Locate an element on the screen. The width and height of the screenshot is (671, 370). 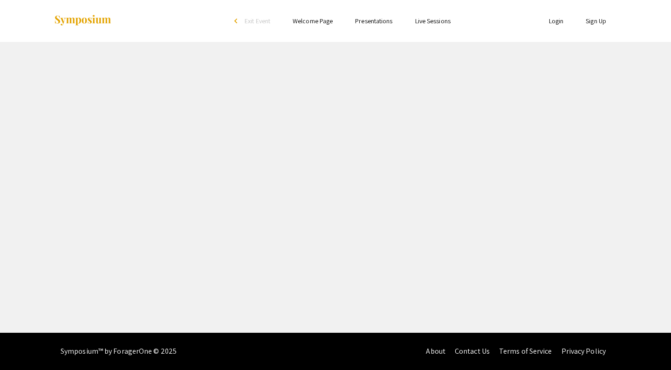
a: Welcome Page is located at coordinates (313, 21).